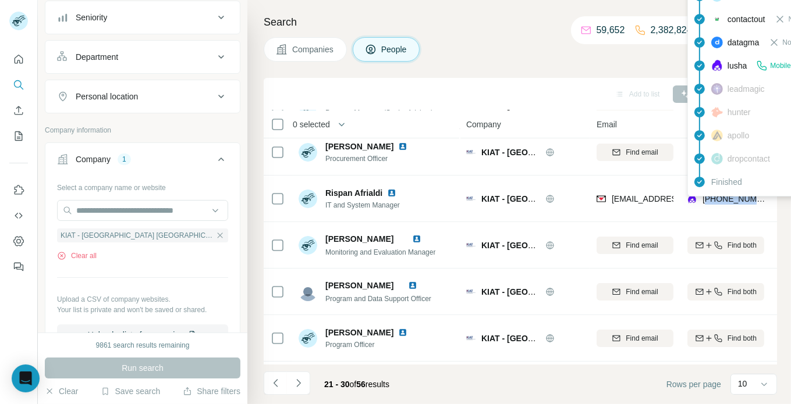 The width and height of the screenshot is (791, 404). What do you see at coordinates (143, 335) in the screenshot?
I see `button: Upload a list of companies` at bounding box center [143, 335].